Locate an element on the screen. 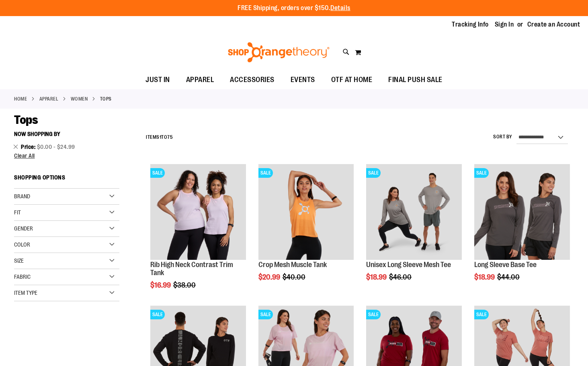  a: JUST IN is located at coordinates (158, 80).